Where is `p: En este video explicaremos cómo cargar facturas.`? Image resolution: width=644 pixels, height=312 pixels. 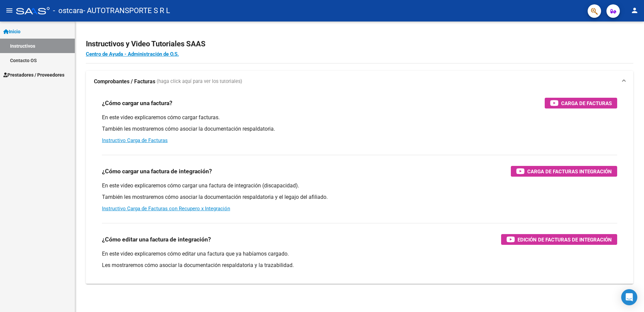
p: En este video explicaremos cómo cargar facturas. is located at coordinates (359, 118).